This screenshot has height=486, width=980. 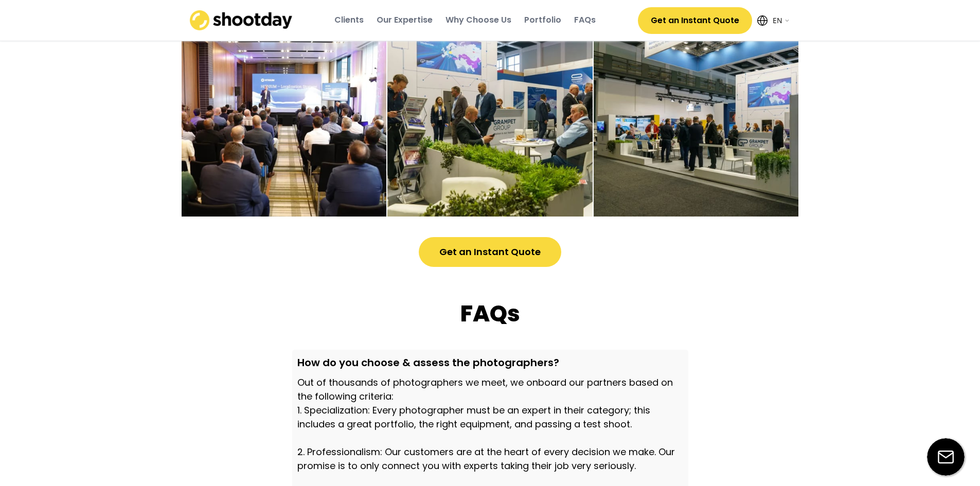 What do you see at coordinates (490, 114) in the screenshot?
I see `img: Event-image-1%20%E2%80%93%2028.webp` at bounding box center [490, 114].